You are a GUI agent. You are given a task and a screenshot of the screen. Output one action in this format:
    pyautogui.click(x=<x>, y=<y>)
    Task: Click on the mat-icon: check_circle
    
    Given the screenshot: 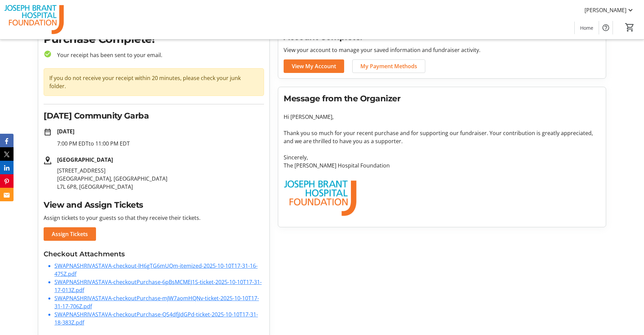 What is the action you would take?
    pyautogui.click(x=47, y=54)
    